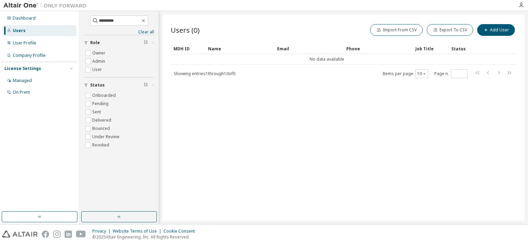  Describe the element at coordinates (22, 81) in the screenshot. I see `div: Managed` at that location.